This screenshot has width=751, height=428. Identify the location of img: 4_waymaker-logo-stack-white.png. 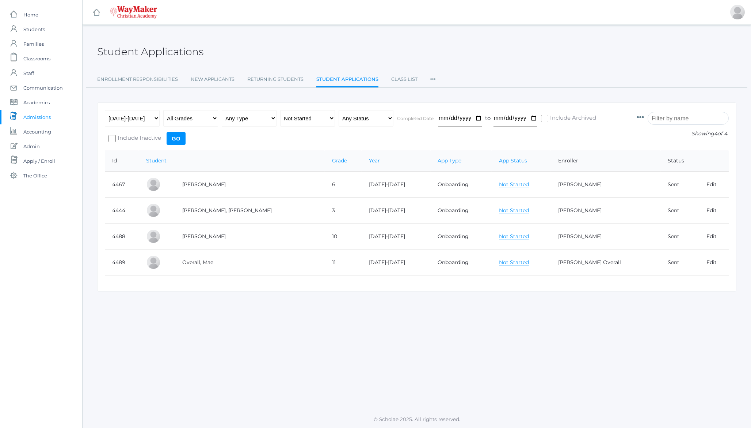
(133, 12).